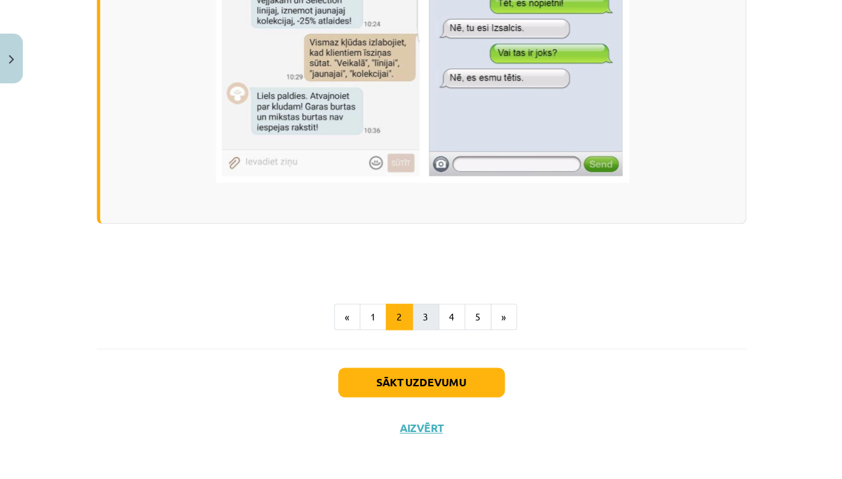 This screenshot has height=479, width=842. I want to click on button: 4, so click(452, 317).